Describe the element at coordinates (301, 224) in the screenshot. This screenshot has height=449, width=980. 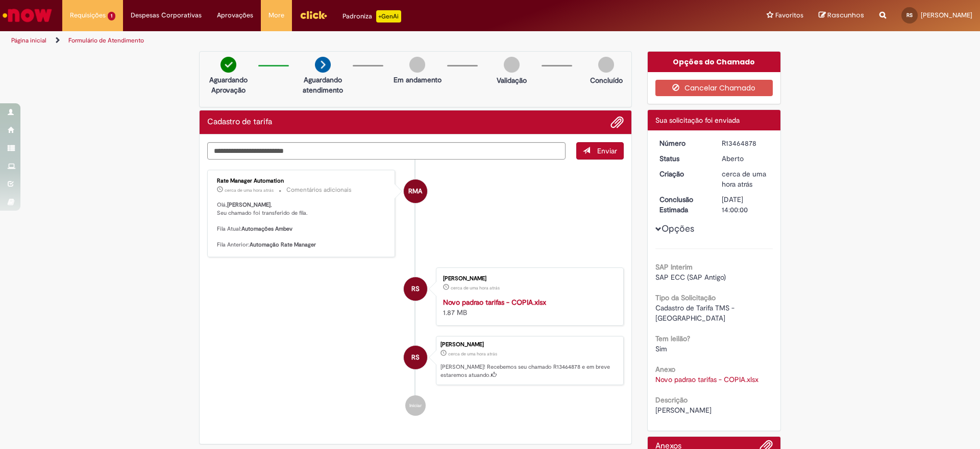
I see `p: Olá, , Seu chamado foi transferido de fila. Fila Atual: Fila Anterior:` at that location.